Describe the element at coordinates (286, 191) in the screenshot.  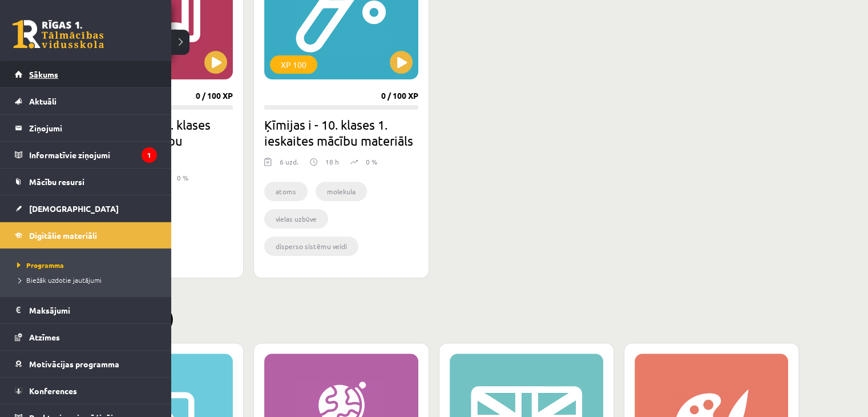
I see `li: atoms` at that location.